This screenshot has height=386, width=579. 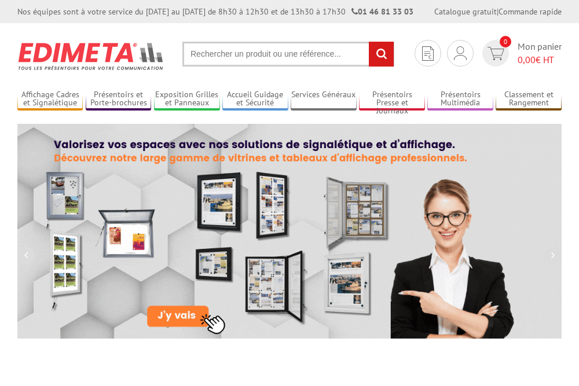 I want to click on a: Services Généraux, so click(x=323, y=99).